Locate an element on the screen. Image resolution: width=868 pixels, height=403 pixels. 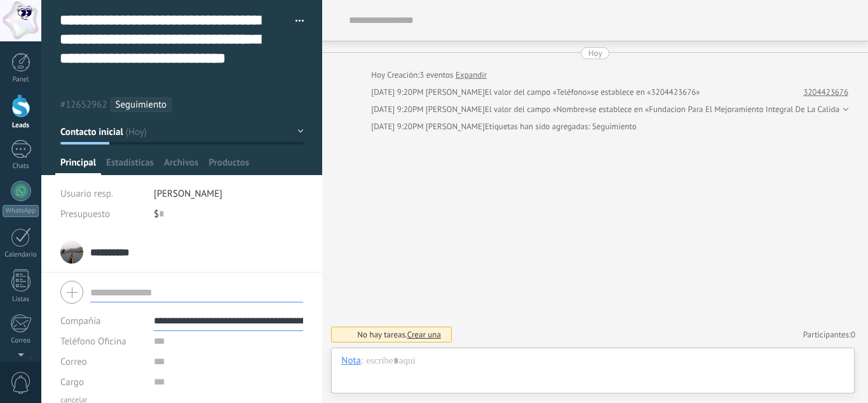
span: El valor del campo «Nombre» is located at coordinates (536, 109).